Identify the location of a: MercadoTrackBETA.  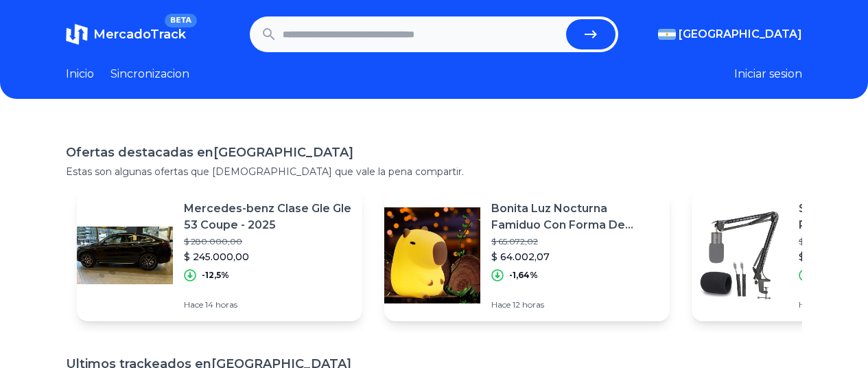
(125, 34).